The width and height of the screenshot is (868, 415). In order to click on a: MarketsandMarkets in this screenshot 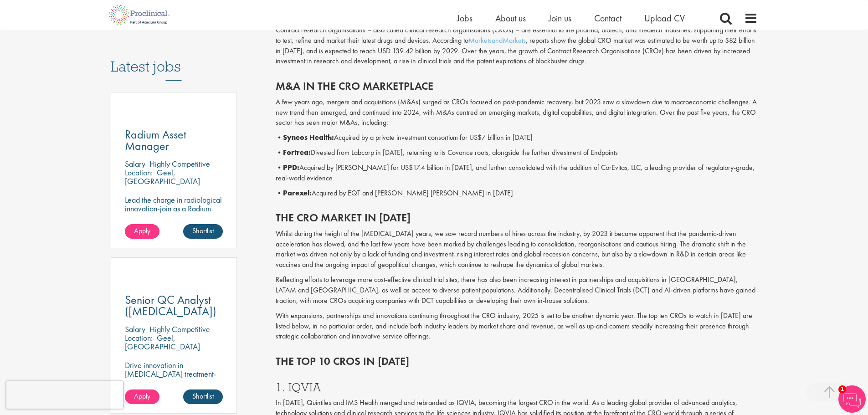, I will do `click(497, 40)`.